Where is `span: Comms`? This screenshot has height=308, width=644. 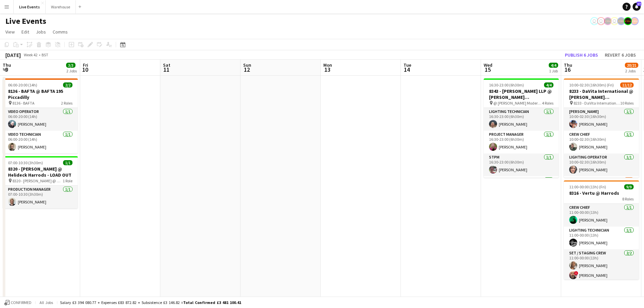
span: Comms is located at coordinates (60, 32).